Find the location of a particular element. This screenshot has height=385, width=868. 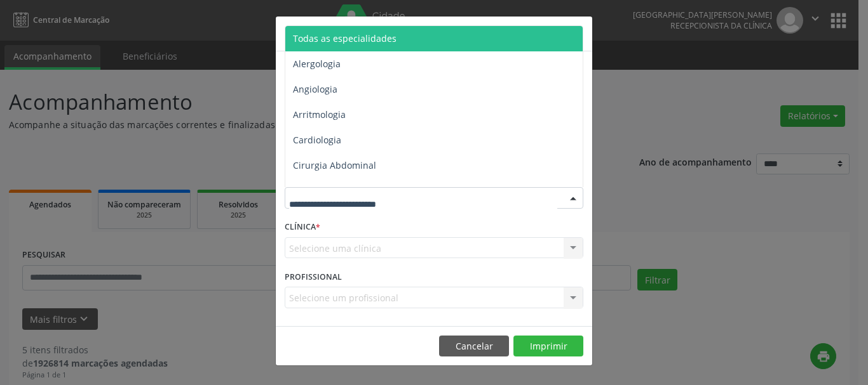

h5: Relatório de agendamentos is located at coordinates (358, 34).